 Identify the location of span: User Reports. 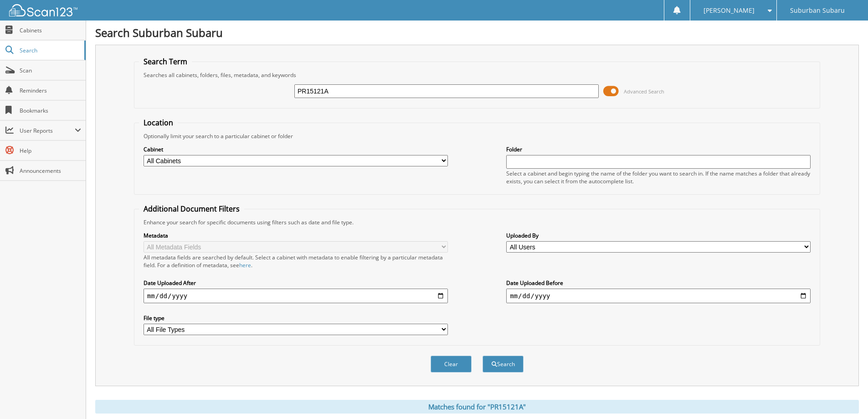
(47, 131).